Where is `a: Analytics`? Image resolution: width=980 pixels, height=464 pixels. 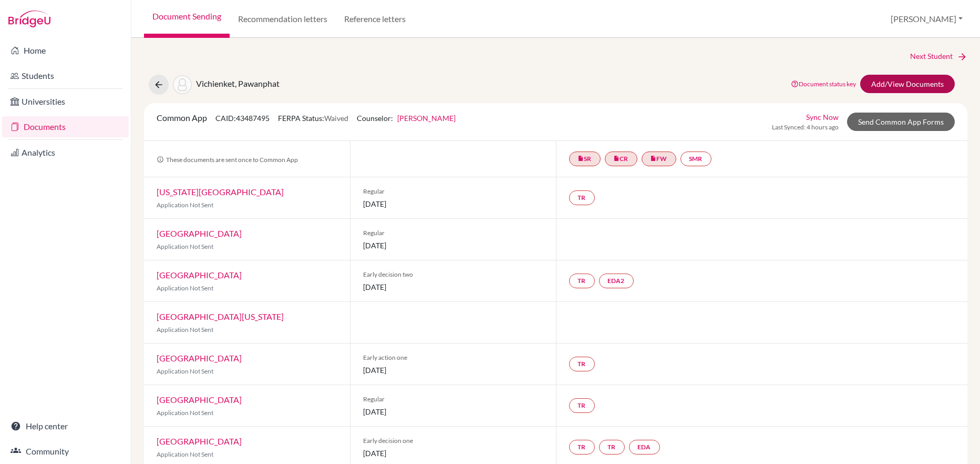 a: Analytics is located at coordinates (65, 152).